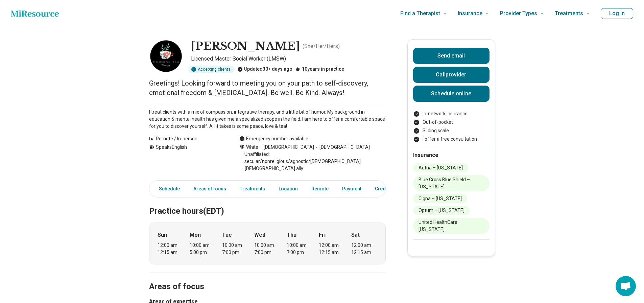  Describe the element at coordinates (322, 235) in the screenshot. I see `strong: Fri` at that location.